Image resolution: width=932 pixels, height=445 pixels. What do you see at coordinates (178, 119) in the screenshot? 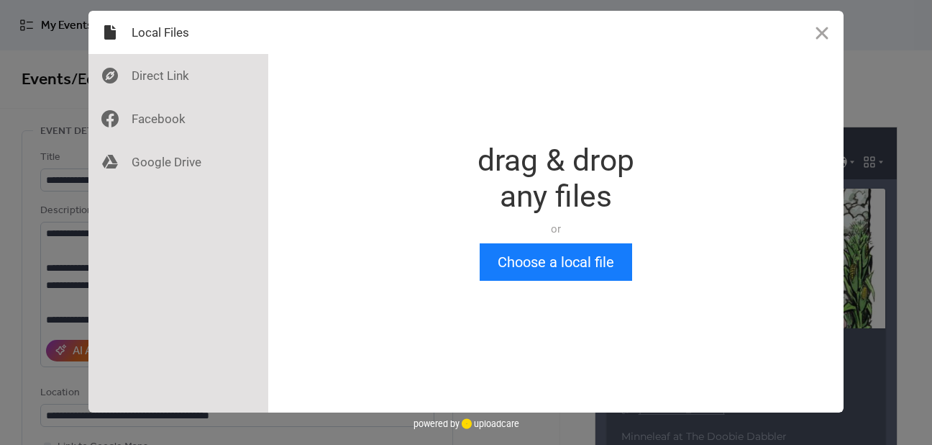
I see `div: Facebook` at bounding box center [178, 119].